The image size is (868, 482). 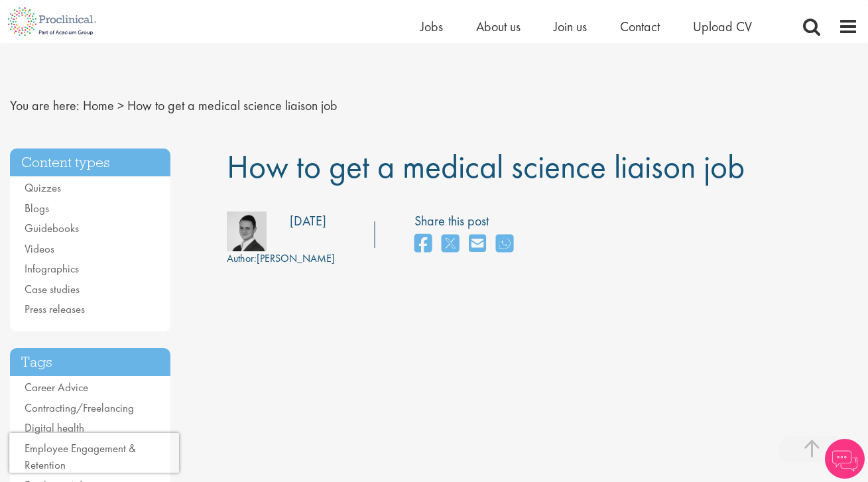 I want to click on a: Contact, so click(x=640, y=26).